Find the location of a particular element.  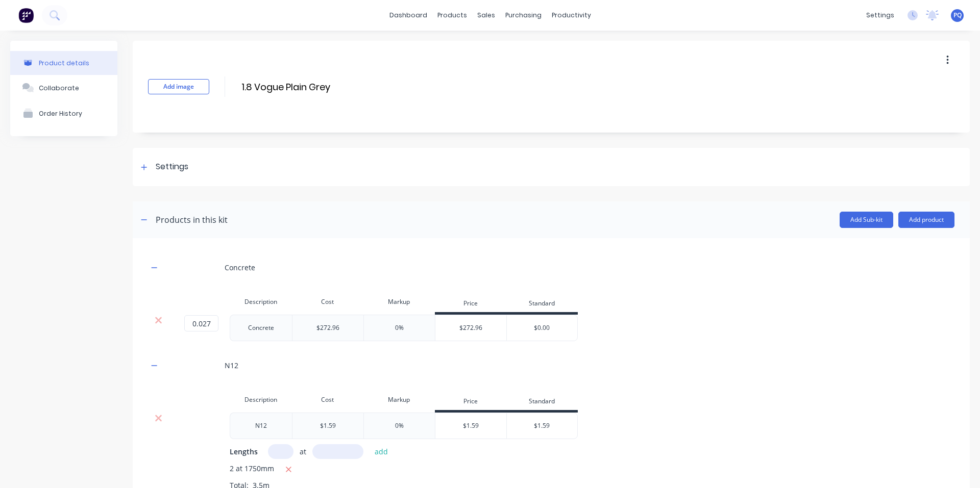

div: Products in this kit is located at coordinates (192, 220).